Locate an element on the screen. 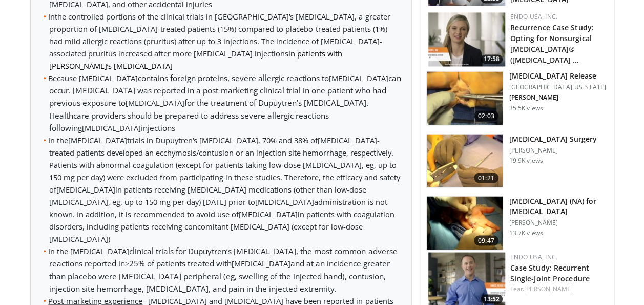 The height and width of the screenshot is (305, 644). span: contains foreign proteins, severe allergic reactions to is located at coordinates (233, 78).